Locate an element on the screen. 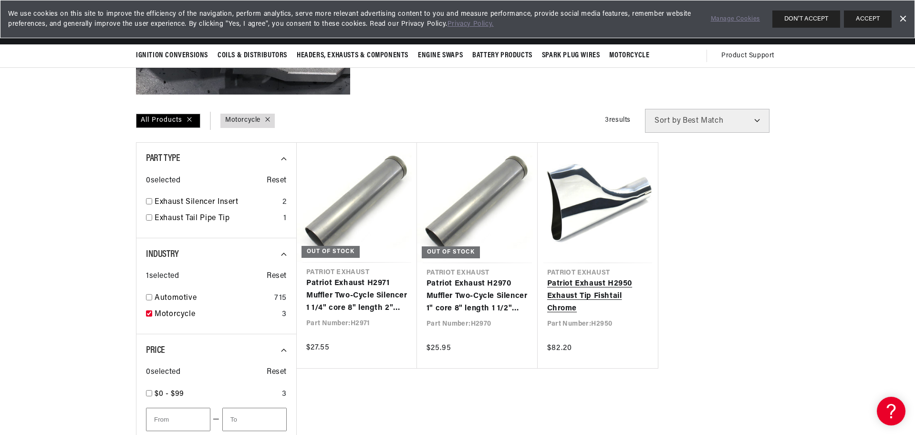 The image size is (915, 435). button: ACCEPT is located at coordinates (868, 19).